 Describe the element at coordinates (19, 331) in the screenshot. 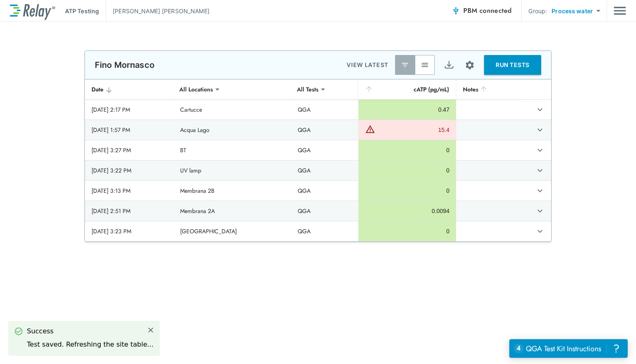

I see `img: Success` at that location.